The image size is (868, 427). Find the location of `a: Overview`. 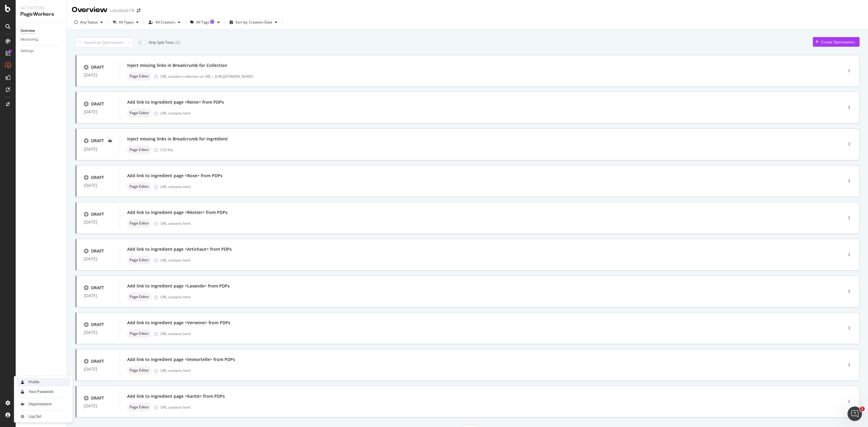

a: Overview is located at coordinates (41, 31).